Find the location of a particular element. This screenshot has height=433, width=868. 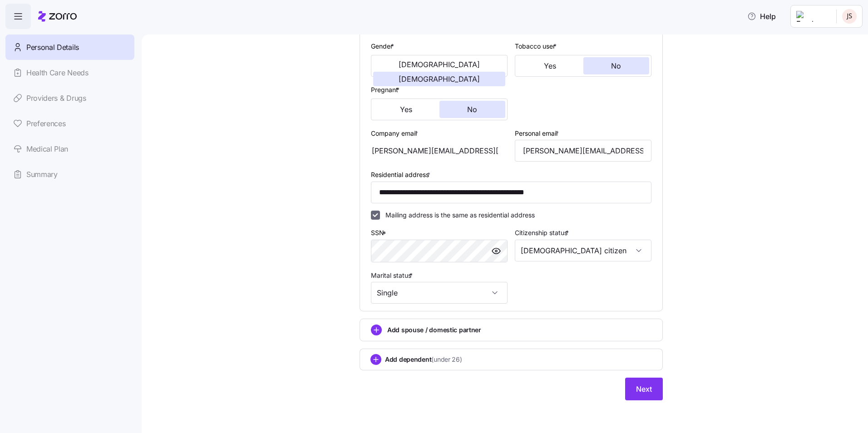

span: Personal Details is located at coordinates (53, 47).